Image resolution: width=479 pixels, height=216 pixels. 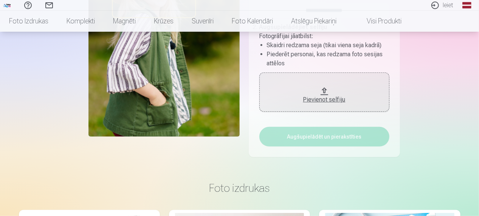 I want to click on a: Krūzes, so click(x=164, y=21).